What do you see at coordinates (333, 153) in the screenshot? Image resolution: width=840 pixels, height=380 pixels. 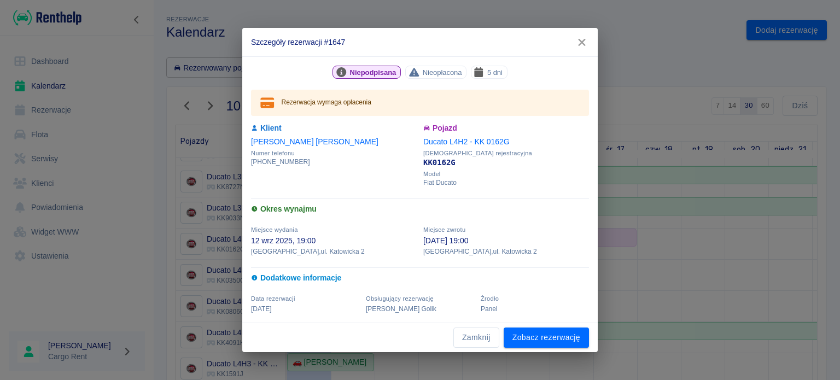 I see `span: Numer telefonu` at bounding box center [333, 153].